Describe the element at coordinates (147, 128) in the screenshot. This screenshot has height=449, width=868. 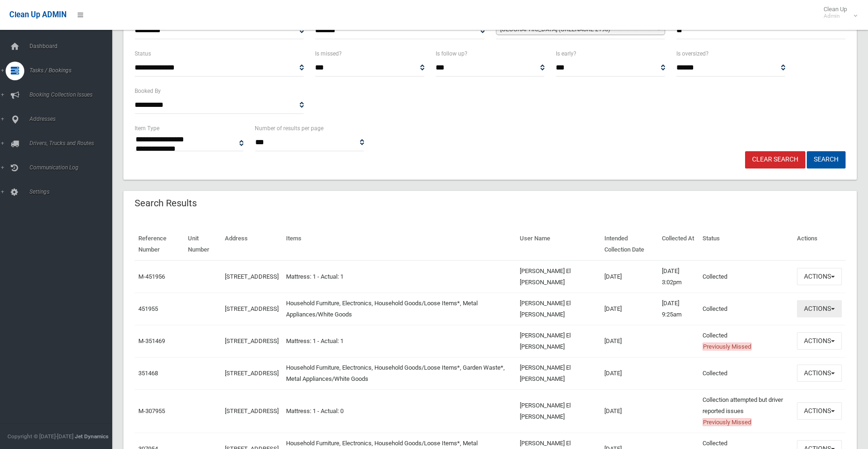
I see `label: Item Type` at that location.